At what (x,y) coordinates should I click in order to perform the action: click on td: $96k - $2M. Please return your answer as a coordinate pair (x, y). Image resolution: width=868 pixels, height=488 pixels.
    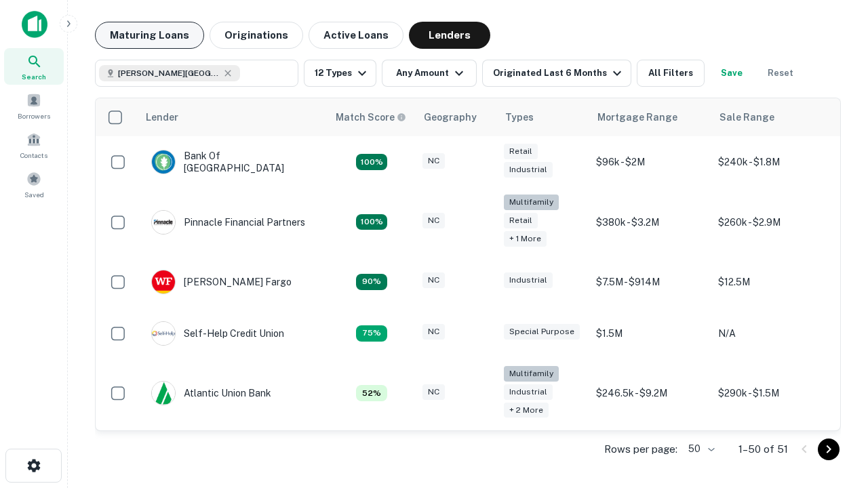
    Looking at the image, I should click on (651, 162).